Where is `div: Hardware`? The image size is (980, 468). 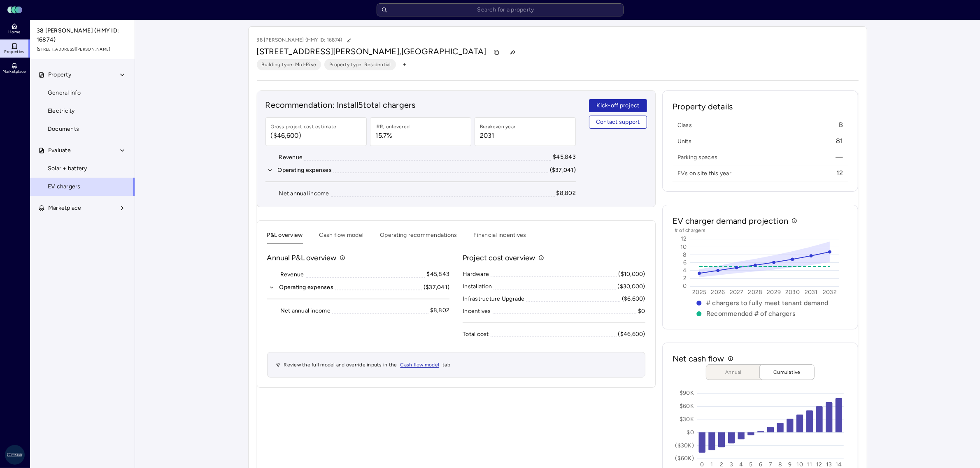 div: Hardware is located at coordinates (476, 275).